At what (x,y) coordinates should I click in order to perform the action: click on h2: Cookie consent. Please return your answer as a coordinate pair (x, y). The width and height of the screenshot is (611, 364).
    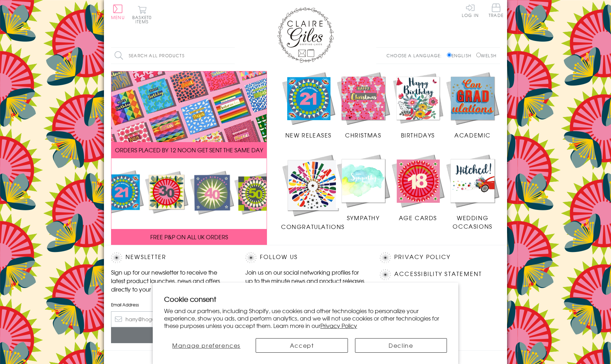
    Looking at the image, I should click on (306, 299).